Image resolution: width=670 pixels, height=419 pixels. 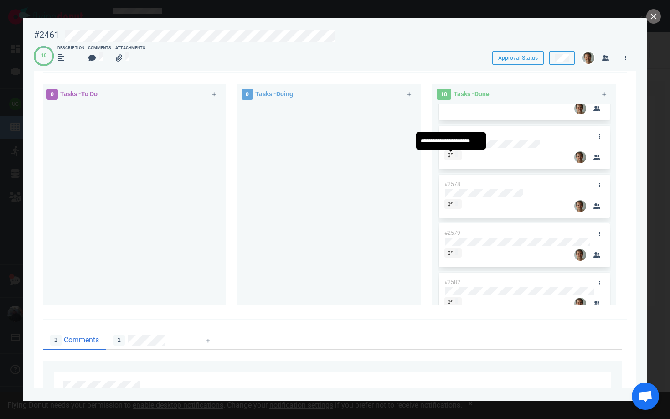 What do you see at coordinates (452, 233) in the screenshot?
I see `span: #2579` at bounding box center [452, 233].